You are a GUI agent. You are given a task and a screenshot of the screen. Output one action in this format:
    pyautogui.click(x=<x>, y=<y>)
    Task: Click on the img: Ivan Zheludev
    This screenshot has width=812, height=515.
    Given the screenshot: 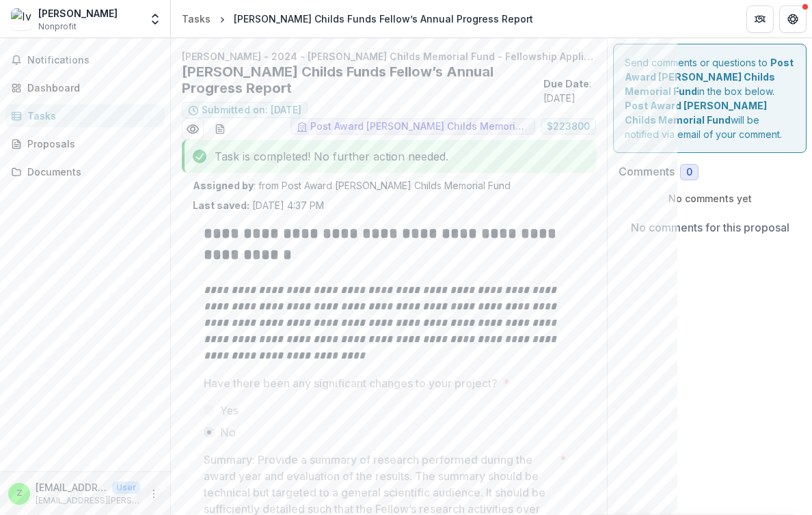 What is the action you would take?
    pyautogui.click(x=22, y=19)
    